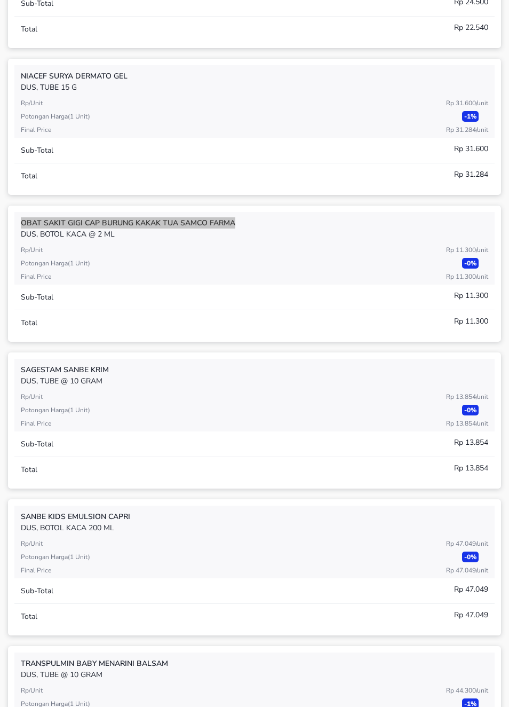  Describe the element at coordinates (255, 234) in the screenshot. I see `p: DUS, BOTOL KACA @ 2 ML` at that location.